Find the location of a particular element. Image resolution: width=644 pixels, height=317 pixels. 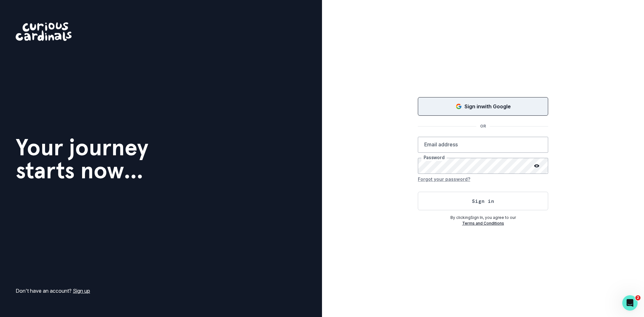

p: Don't have an account? is located at coordinates (53, 290).